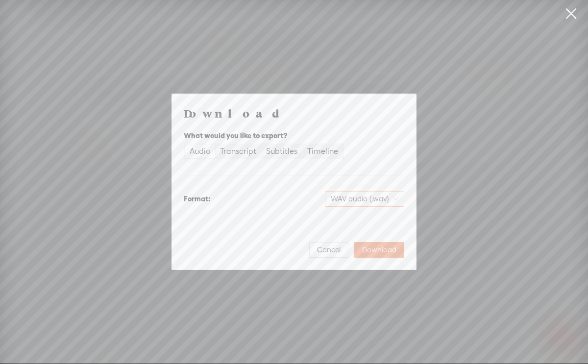 The image size is (588, 364). Describe the element at coordinates (238, 151) in the screenshot. I see `div: Transcript` at that location.